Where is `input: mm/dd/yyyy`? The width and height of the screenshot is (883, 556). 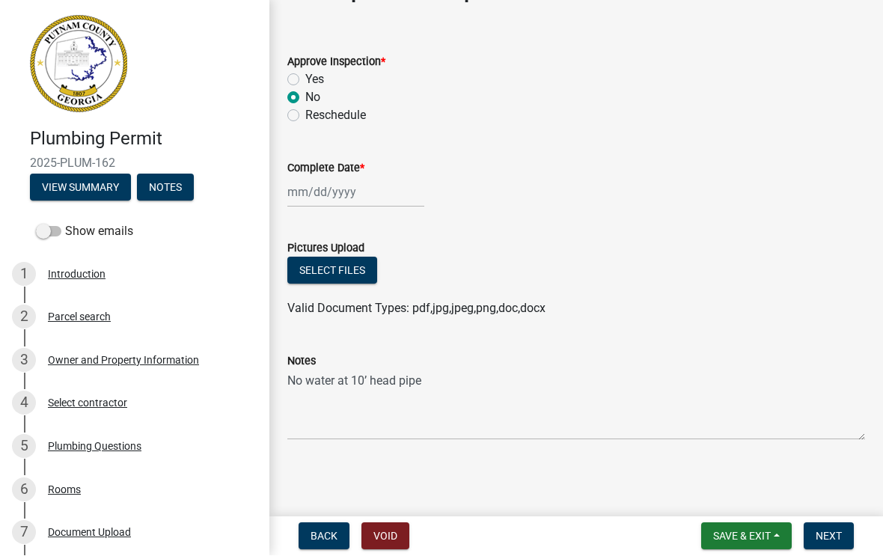
input: mm/dd/yyyy is located at coordinates (355, 192).